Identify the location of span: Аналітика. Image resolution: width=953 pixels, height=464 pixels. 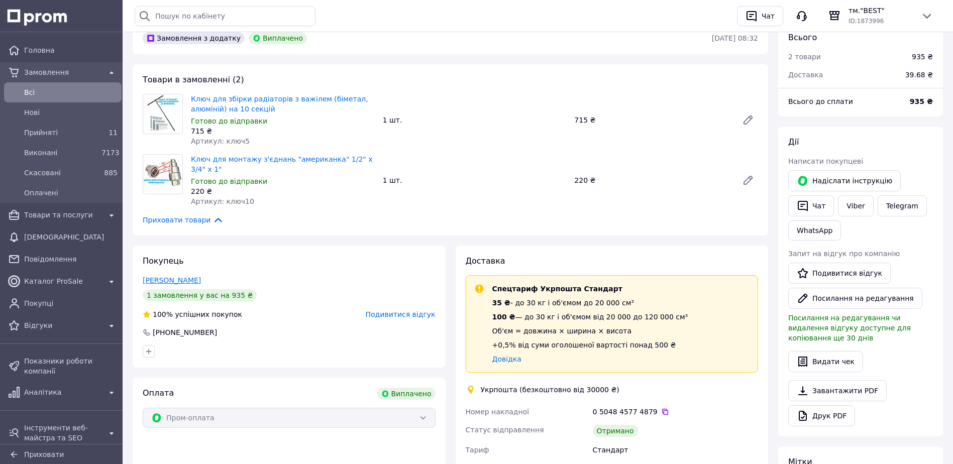
(63, 392).